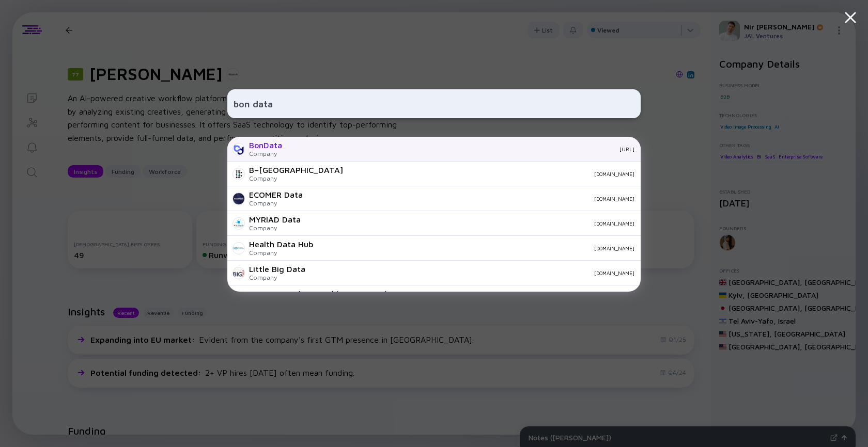  Describe the element at coordinates (281, 244) in the screenshot. I see `div: Health Data Hub` at that location.